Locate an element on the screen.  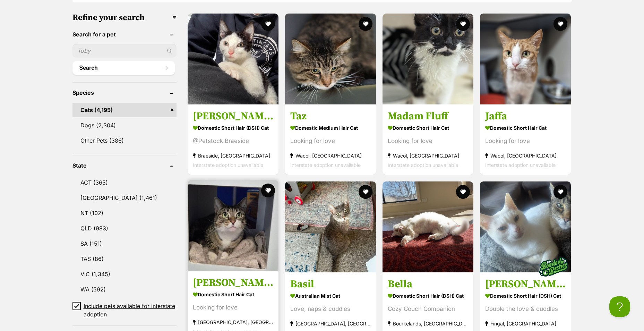
a: VIC (1,345) is located at coordinates (124, 274).